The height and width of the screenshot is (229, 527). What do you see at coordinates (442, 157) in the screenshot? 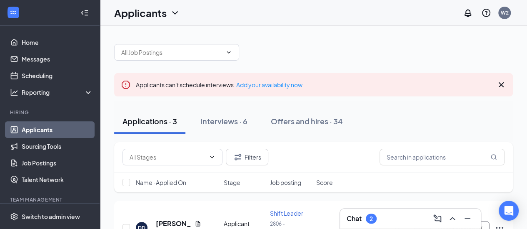
I see `input: Search in applications` at bounding box center [442, 157].